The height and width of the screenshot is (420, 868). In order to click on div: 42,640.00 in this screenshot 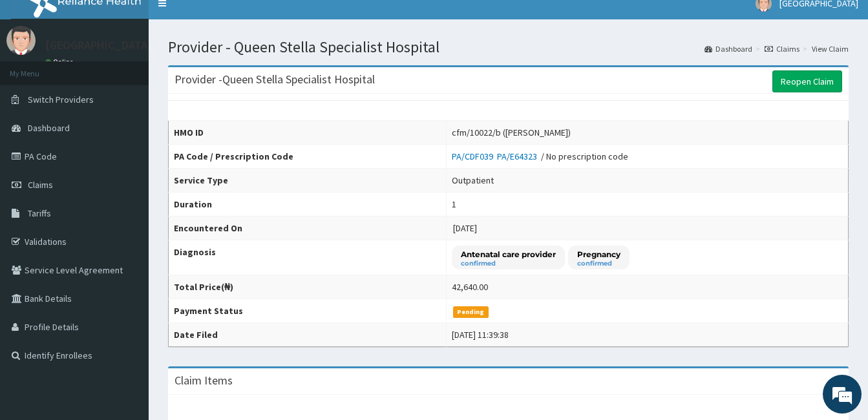, I will do `click(470, 287)`.